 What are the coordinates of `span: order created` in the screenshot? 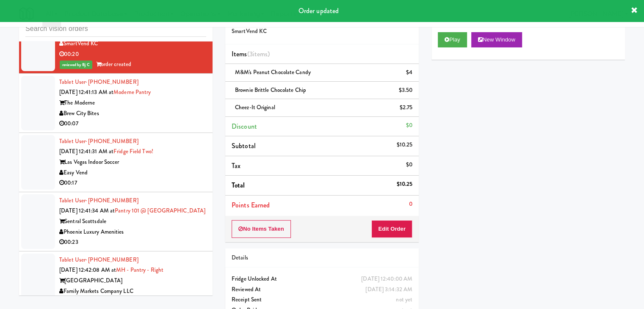 It's located at (113, 63).